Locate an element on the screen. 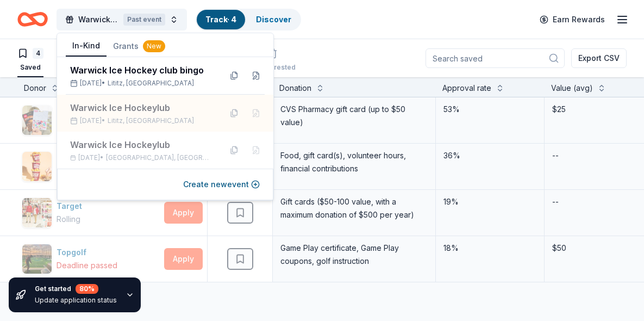  a: Discover is located at coordinates (274, 19).